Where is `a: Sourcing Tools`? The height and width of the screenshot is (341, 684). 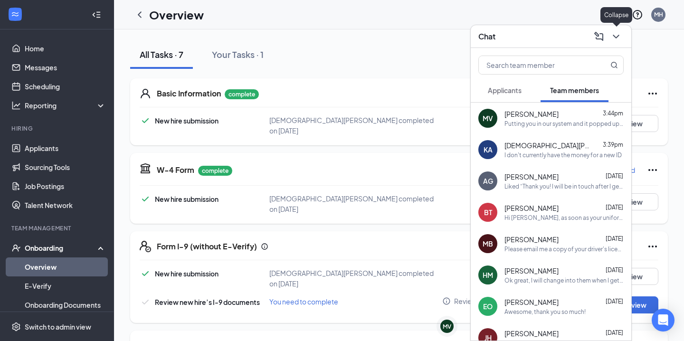 a: Sourcing Tools is located at coordinates (65, 167).